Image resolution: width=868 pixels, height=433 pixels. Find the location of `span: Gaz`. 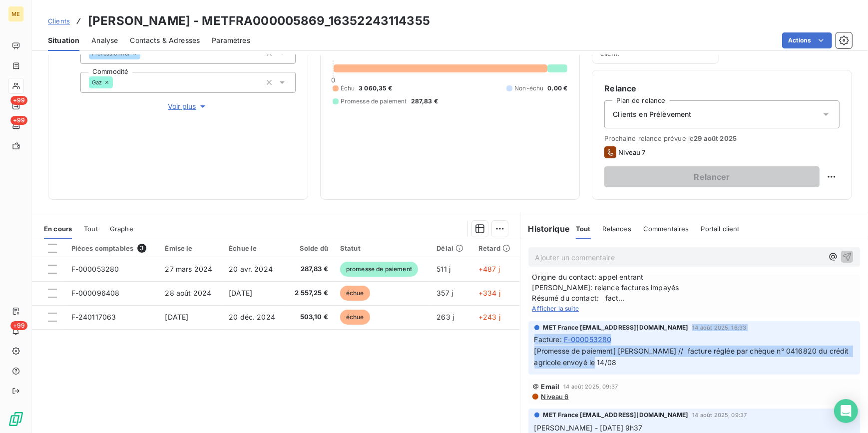

span: Gaz is located at coordinates (97, 82).